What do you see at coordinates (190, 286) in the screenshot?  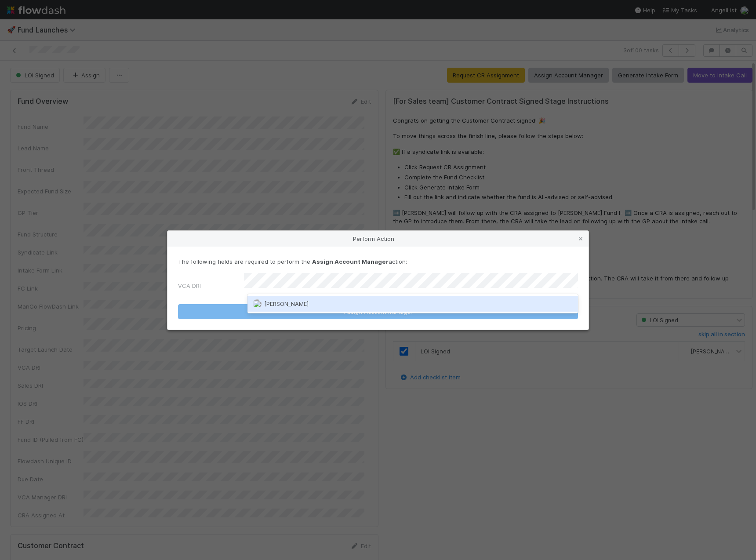 I see `label: VCA DRI` at bounding box center [190, 286].